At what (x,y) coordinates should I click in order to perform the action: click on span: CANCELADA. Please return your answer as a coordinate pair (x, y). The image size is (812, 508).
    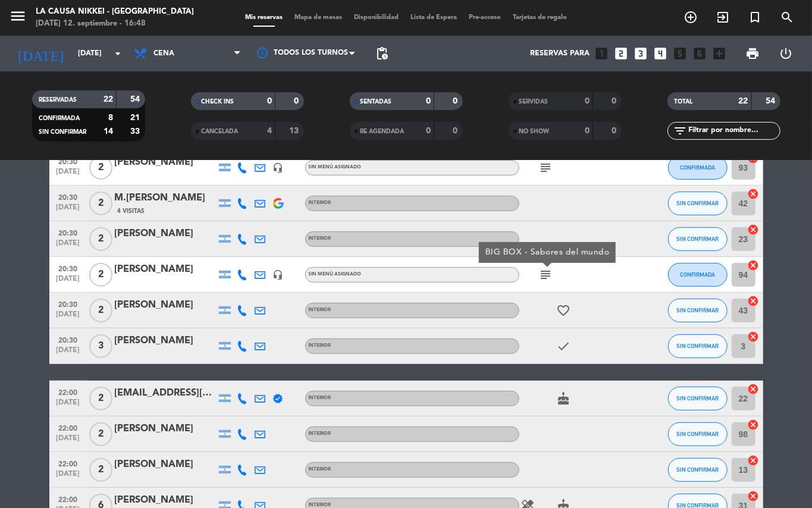
    Looking at the image, I should click on (220, 132).